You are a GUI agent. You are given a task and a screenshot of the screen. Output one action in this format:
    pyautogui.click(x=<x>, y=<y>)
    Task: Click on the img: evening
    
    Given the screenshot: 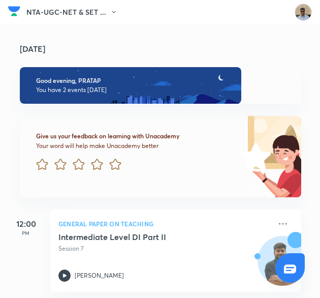 What is the action you would take?
    pyautogui.click(x=131, y=85)
    